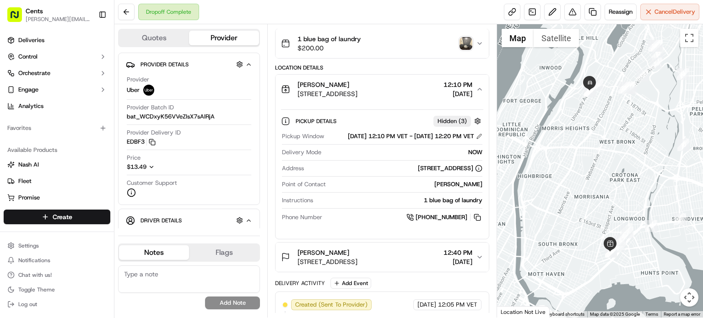  I want to click on span: Engage, so click(28, 90).